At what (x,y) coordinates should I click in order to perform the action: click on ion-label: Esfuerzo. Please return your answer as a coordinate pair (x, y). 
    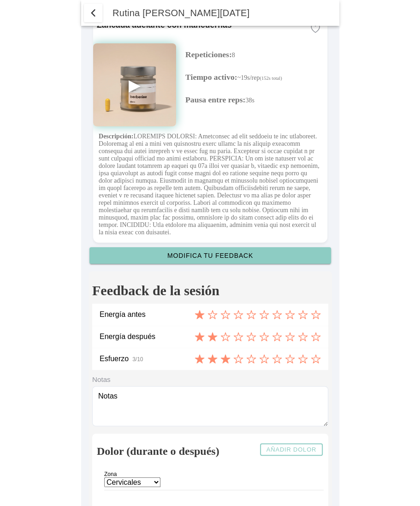
    Looking at the image, I should click on (147, 359).